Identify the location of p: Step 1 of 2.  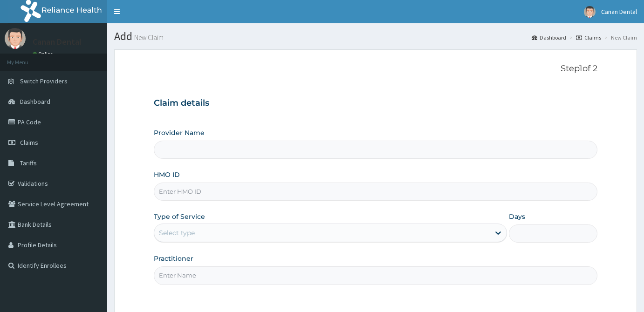
(375, 69).